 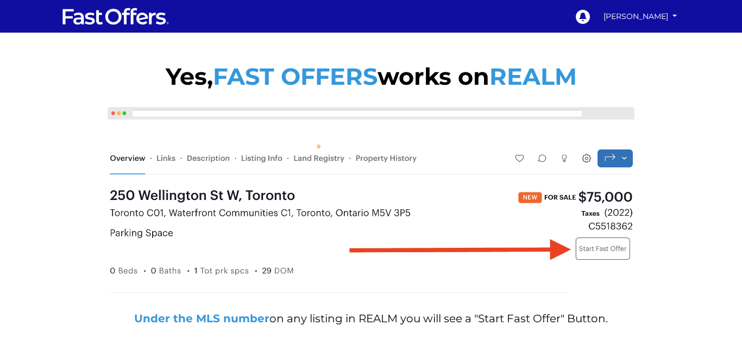 I want to click on p: on any listing in REALM you will see a "Start Fast Offer" Button., so click(x=371, y=318).